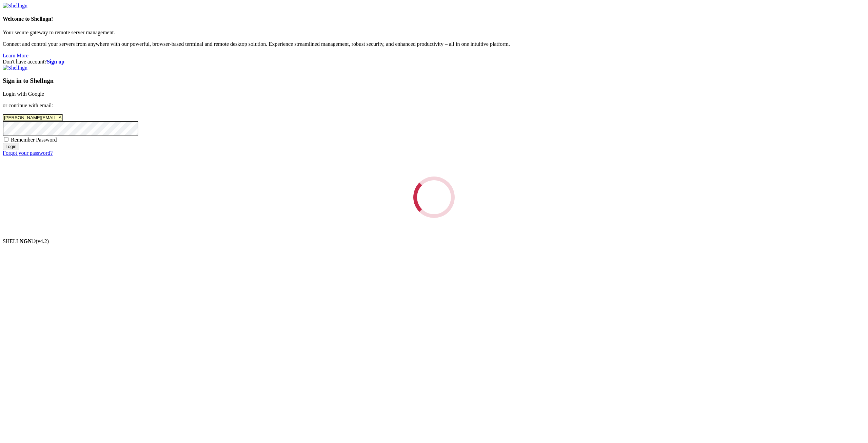  I want to click on span: 4.2.0, so click(42, 241).